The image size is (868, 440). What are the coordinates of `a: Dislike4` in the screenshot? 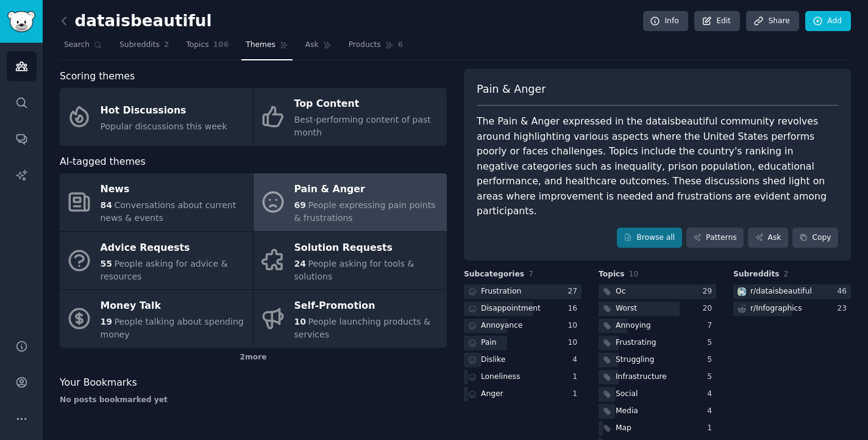 It's located at (522, 359).